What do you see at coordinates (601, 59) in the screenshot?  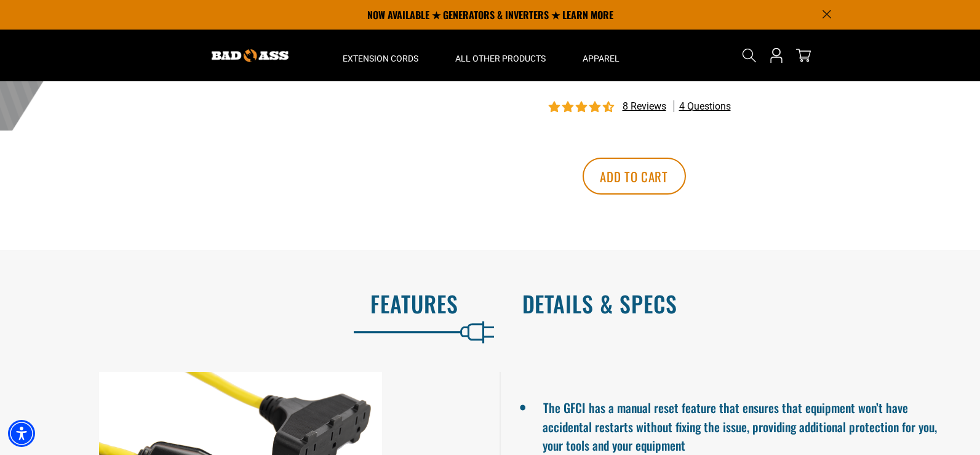 I see `span: Apparel` at bounding box center [601, 59].